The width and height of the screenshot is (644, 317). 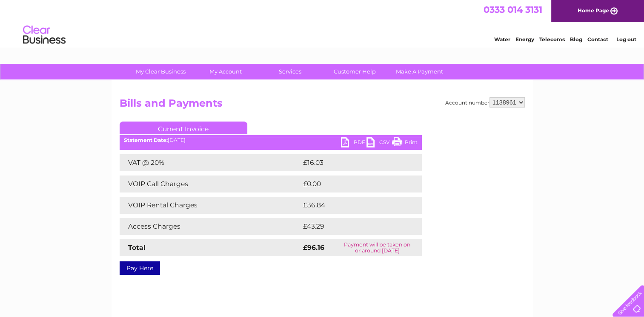 I want to click on a: Energy, so click(x=525, y=39).